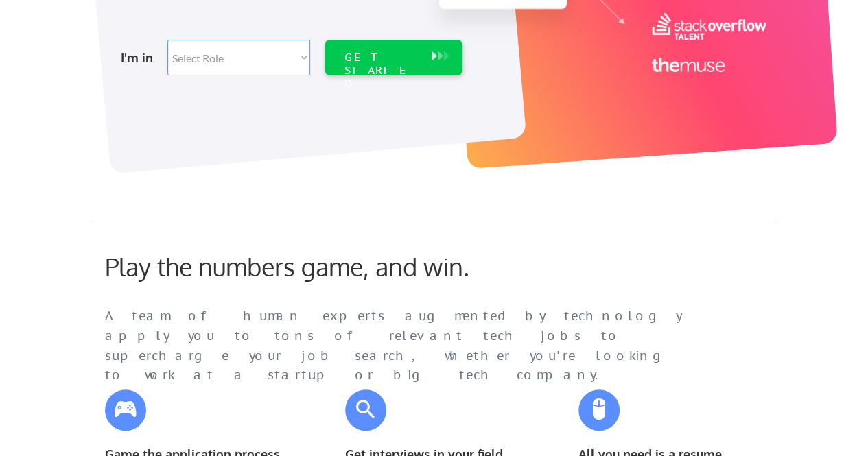 The width and height of the screenshot is (868, 456). I want to click on div: I'm in, so click(140, 57).